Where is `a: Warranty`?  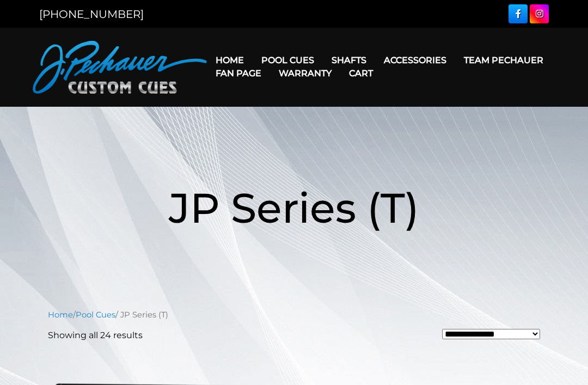 a: Warranty is located at coordinates (305, 73).